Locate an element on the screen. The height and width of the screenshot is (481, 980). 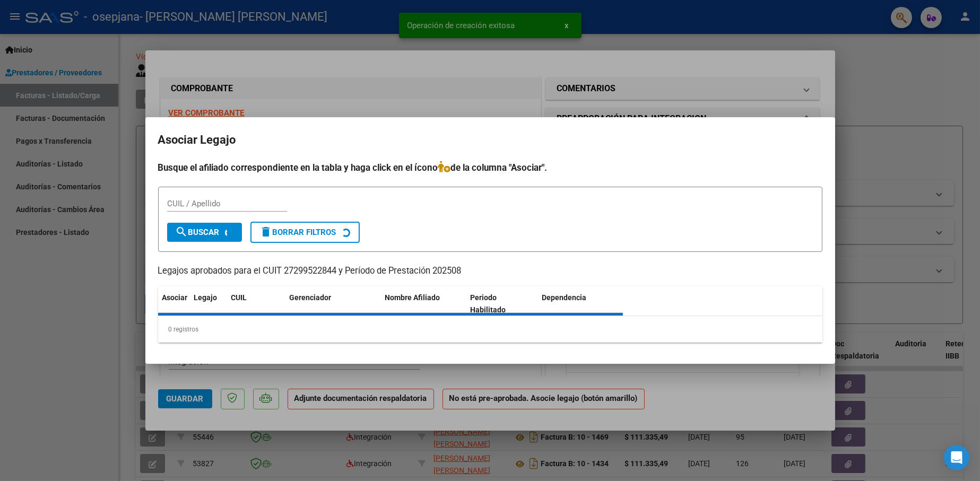
datatable-header-cell: Gerenciador is located at coordinates (333, 304).